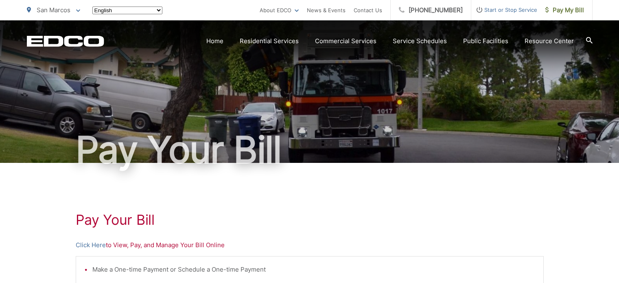  Describe the element at coordinates (549, 41) in the screenshot. I see `a: Resource Center` at that location.